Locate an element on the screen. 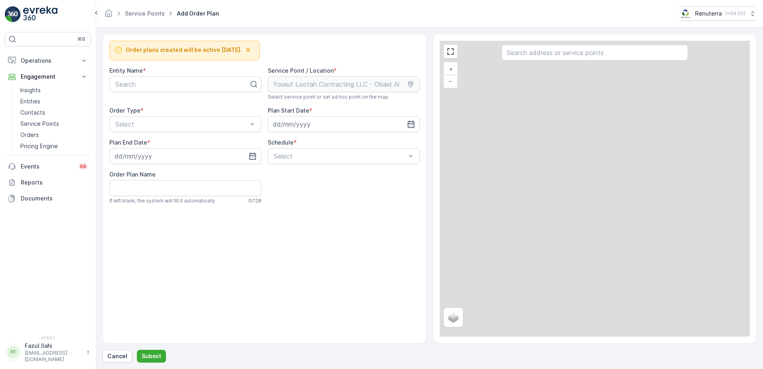 The height and width of the screenshot is (369, 763). span: Add Order Plan is located at coordinates (198, 14).